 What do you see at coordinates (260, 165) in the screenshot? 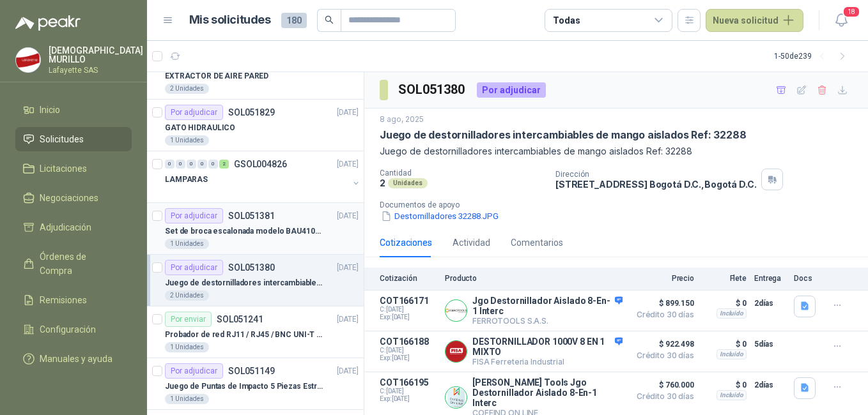
I see `p: GSOL004826` at bounding box center [260, 165].